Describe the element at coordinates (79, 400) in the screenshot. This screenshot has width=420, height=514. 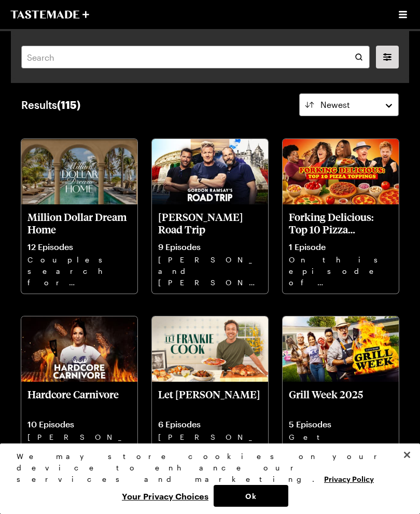
I see `p: Hardcore Carnivore` at that location.